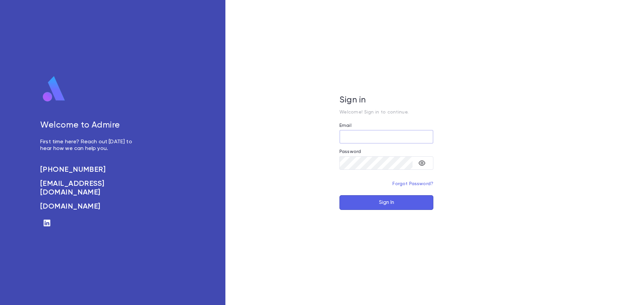 The height and width of the screenshot is (305, 644). Describe the element at coordinates (386, 112) in the screenshot. I see `p: Welcome! Sign in to continue.` at that location.